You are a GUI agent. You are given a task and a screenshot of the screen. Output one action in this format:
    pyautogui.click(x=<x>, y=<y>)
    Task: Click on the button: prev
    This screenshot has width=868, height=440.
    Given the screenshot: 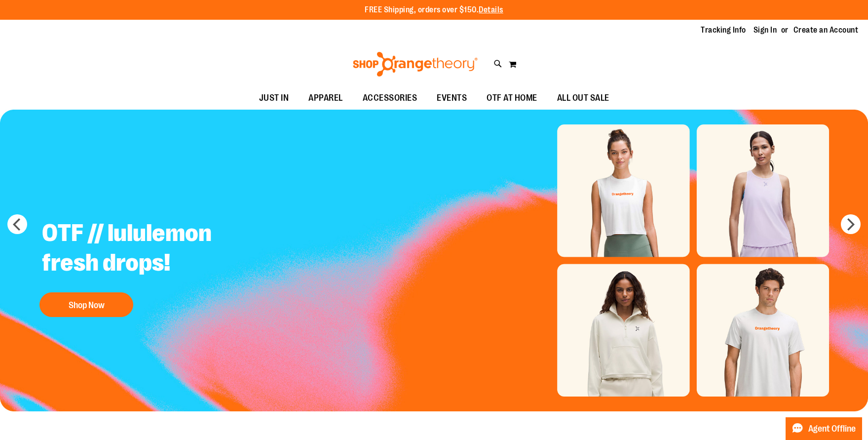 What is the action you would take?
    pyautogui.click(x=17, y=224)
    